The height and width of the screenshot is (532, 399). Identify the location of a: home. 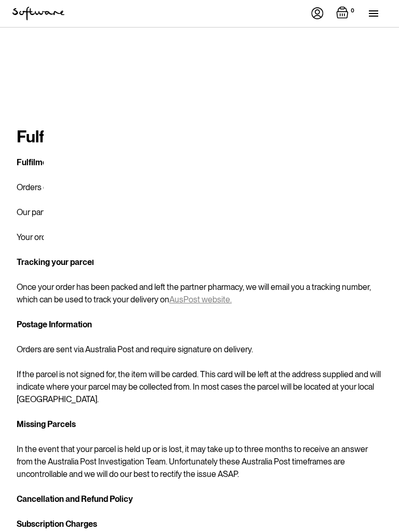
(39, 14).